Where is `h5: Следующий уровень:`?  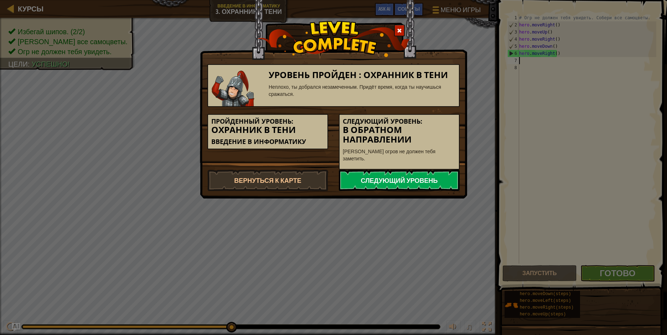
h5: Следующий уровень: is located at coordinates (399, 122).